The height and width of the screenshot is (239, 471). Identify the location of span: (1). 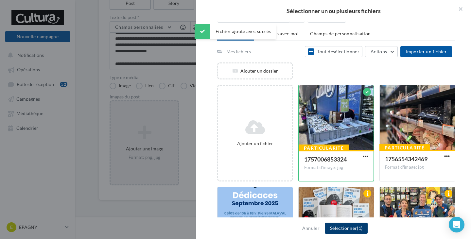
(359, 228).